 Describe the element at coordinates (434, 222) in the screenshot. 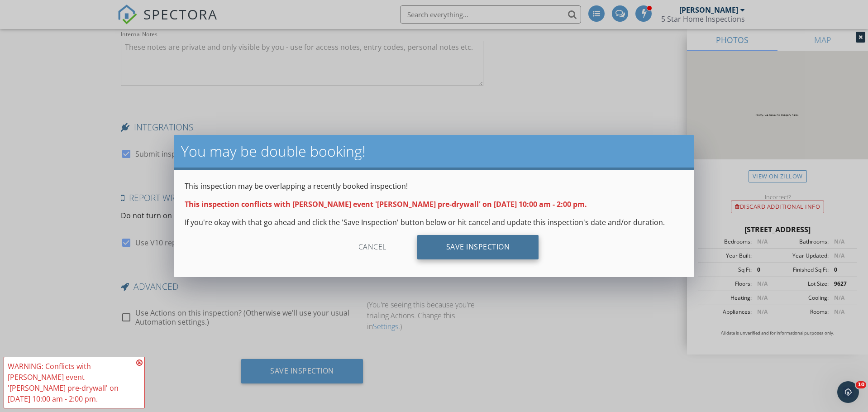

I see `p: If you're okay with that go ahead and click the 'Save Inspection' button below or hit cancel and ...` at that location.